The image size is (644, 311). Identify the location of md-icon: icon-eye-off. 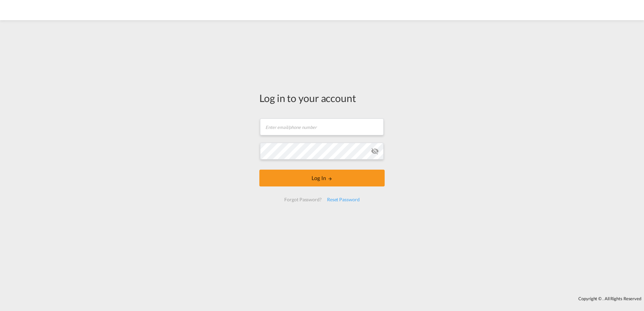
(375, 151).